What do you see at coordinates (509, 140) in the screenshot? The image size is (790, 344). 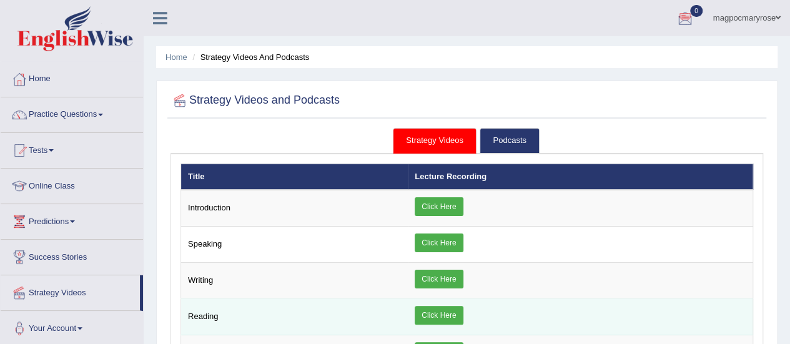 I see `a: Podcasts` at bounding box center [509, 140].